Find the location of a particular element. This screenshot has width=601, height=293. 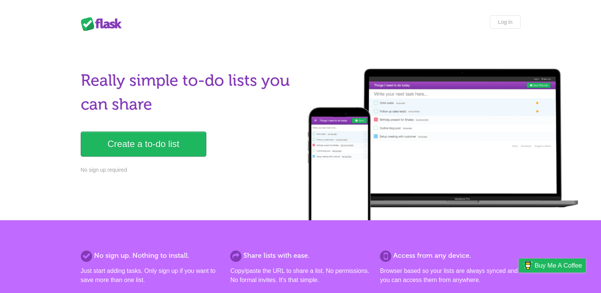

a: Create a to-do list is located at coordinates (143, 144).